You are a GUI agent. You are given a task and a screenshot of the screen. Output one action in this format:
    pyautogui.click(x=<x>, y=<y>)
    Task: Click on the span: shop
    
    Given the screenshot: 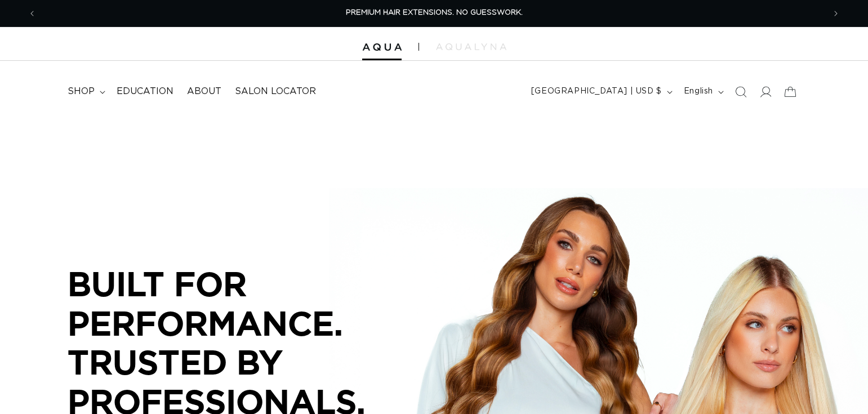 What is the action you would take?
    pyautogui.click(x=81, y=92)
    